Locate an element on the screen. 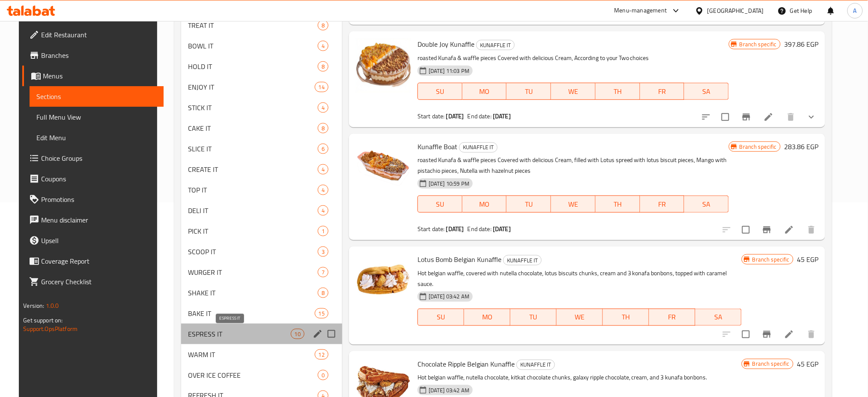 This screenshot has width=868, height=397. div: WURGER IT7 is located at coordinates (262, 272).